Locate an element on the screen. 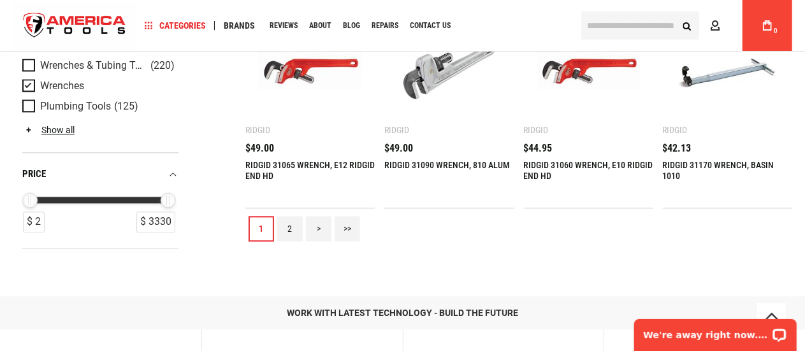 The width and height of the screenshot is (805, 351). span: $42.13 is located at coordinates (677, 148).